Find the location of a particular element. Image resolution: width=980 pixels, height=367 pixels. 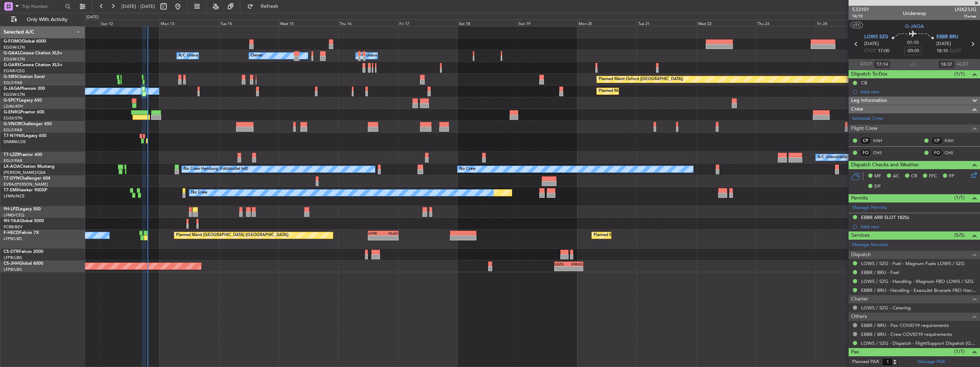

span: 14/19 is located at coordinates (861, 16).